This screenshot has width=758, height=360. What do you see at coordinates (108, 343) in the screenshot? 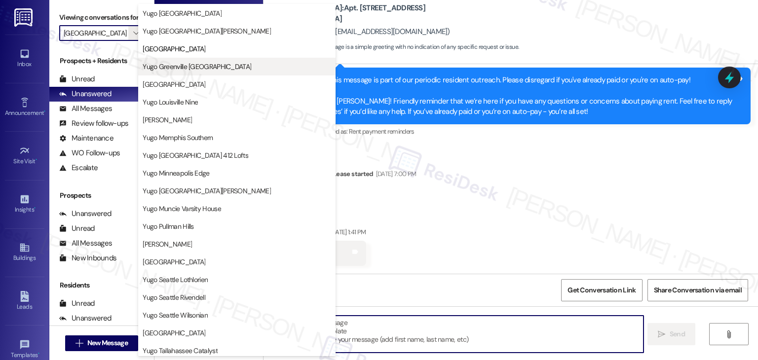
I see `span: New Message` at bounding box center [108, 343].